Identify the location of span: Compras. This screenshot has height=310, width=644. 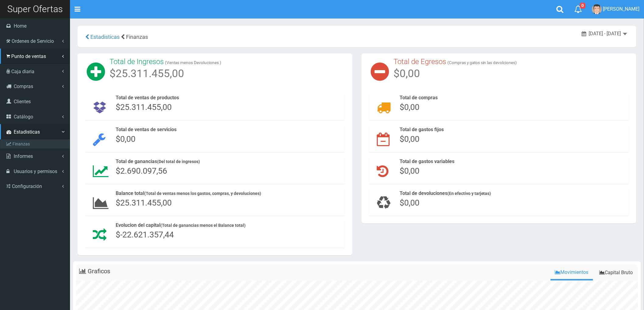
(23, 86).